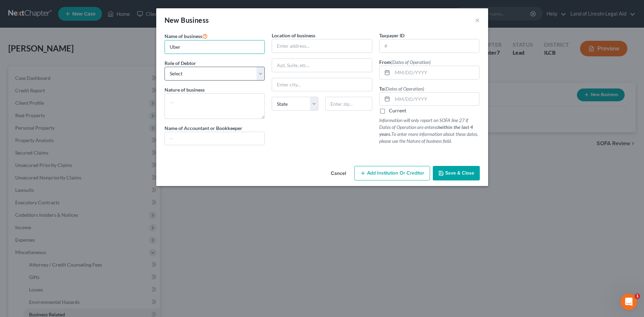 This screenshot has height=317, width=644. I want to click on span: Name of business, so click(183, 36).